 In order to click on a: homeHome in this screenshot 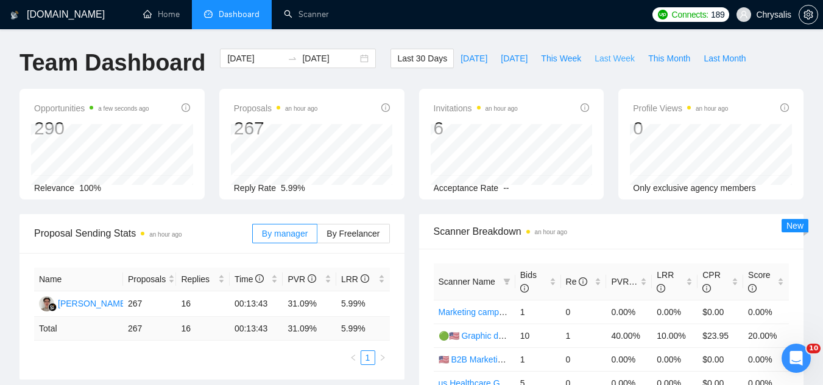, I will do `click(161, 14)`.